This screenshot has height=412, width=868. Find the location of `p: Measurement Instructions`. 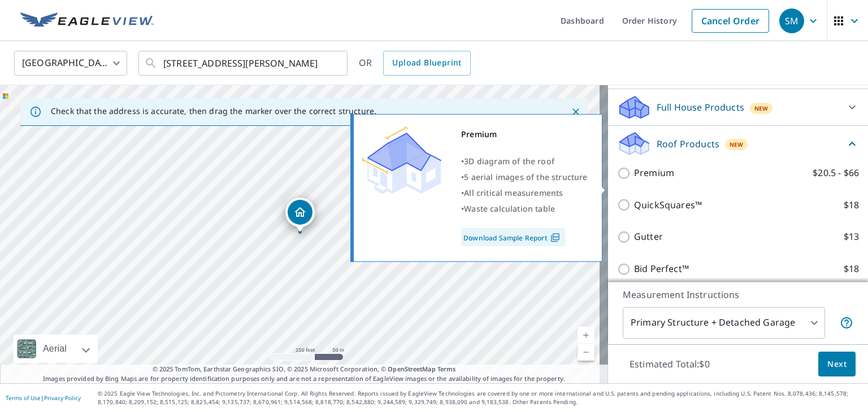

p: Measurement Instructions is located at coordinates (738, 295).